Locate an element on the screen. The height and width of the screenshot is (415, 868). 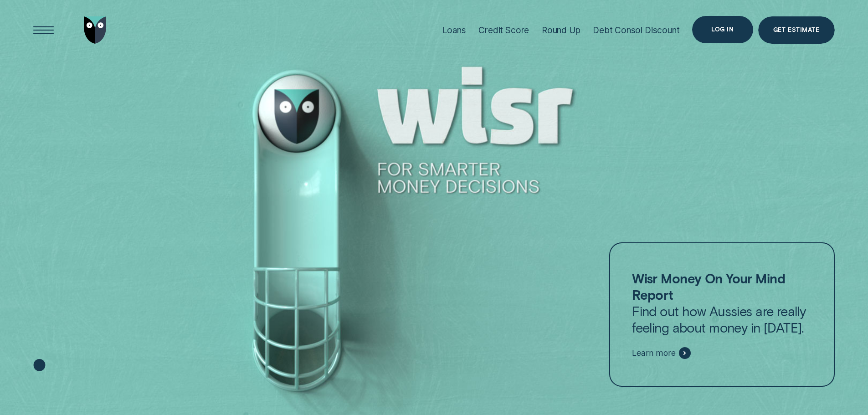
a: Get Estimate is located at coordinates (796, 30).